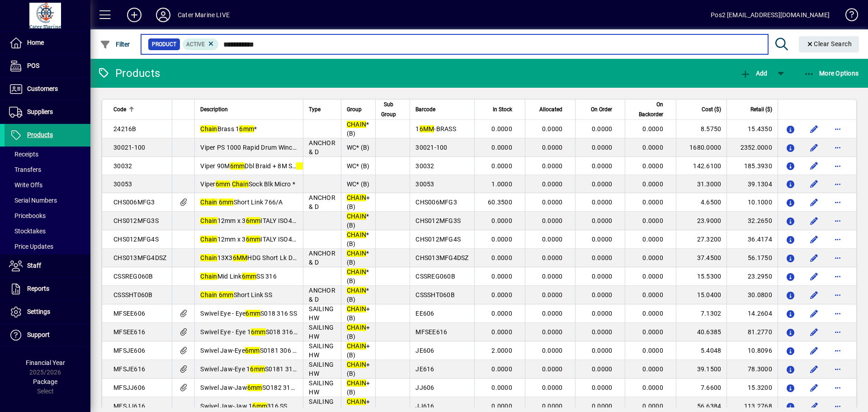  What do you see at coordinates (134, 202) in the screenshot?
I see `span: CHS006MFG3` at bounding box center [134, 202].